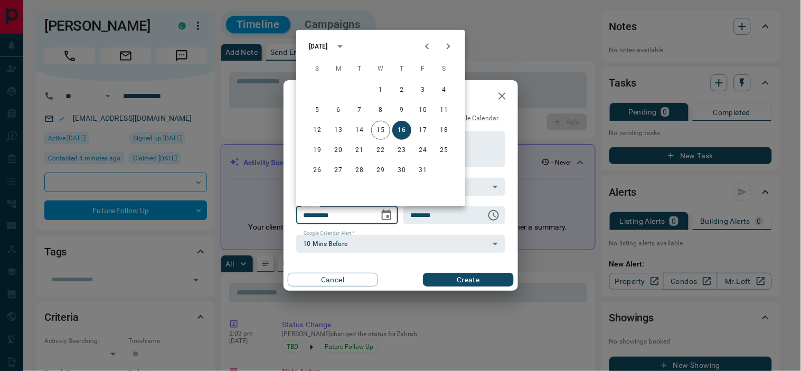 This screenshot has width=801, height=371. I want to click on button: Choose date, selected date is Oct 16, 2025, so click(387, 216).